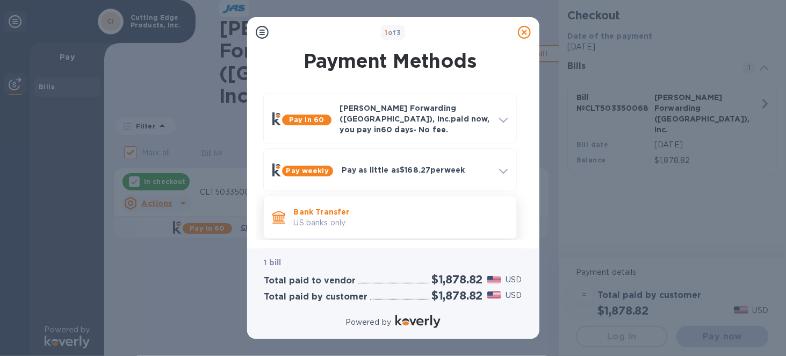 This screenshot has height=356, width=786. What do you see at coordinates (401, 222) in the screenshot?
I see `p: US banks only.` at bounding box center [401, 222].